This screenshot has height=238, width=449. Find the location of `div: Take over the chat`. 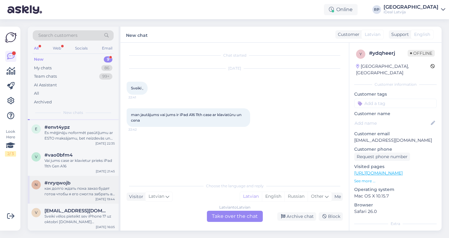

div: Take over the chat is located at coordinates (235, 216).